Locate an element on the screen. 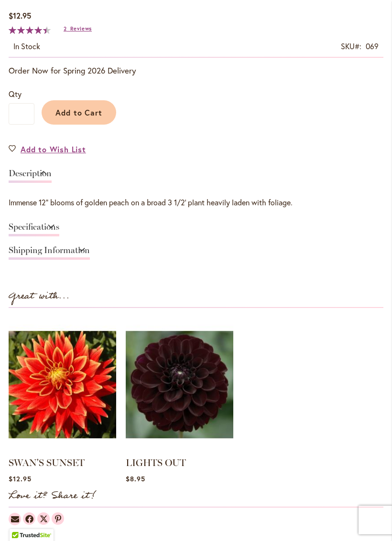  span: 2 is located at coordinates (65, 29).